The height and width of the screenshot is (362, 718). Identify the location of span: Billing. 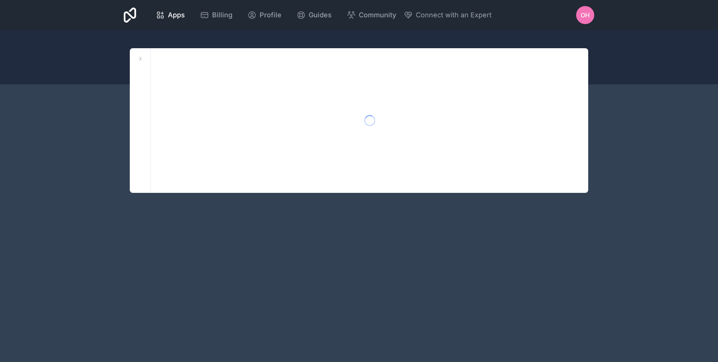
(222, 15).